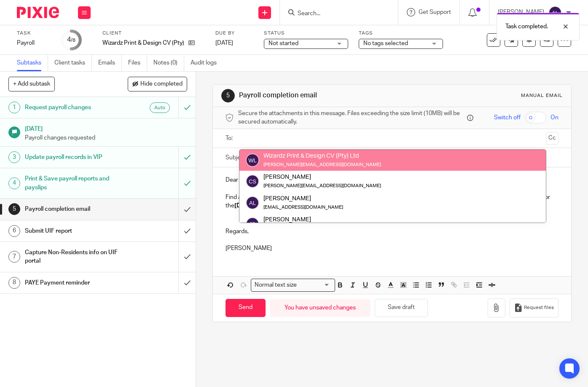 The height and width of the screenshot is (387, 588). Describe the element at coordinates (283, 43) in the screenshot. I see `span: Not started` at that location.